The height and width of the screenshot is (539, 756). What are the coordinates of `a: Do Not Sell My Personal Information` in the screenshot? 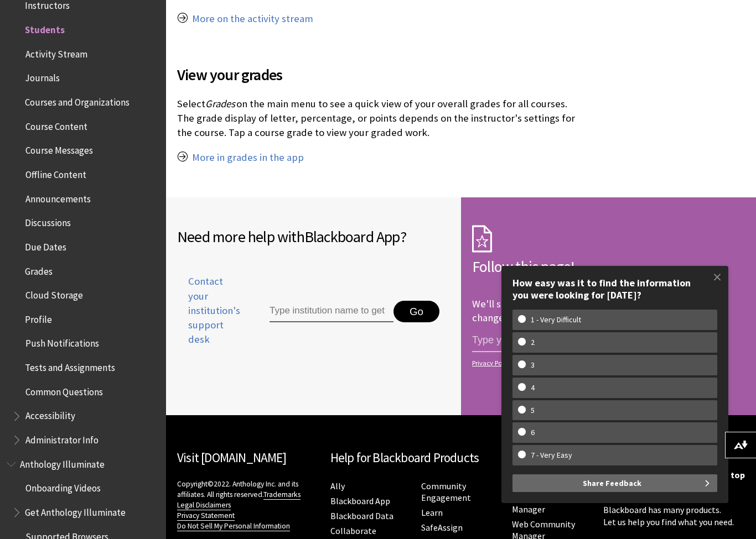 It's located at (233, 526).